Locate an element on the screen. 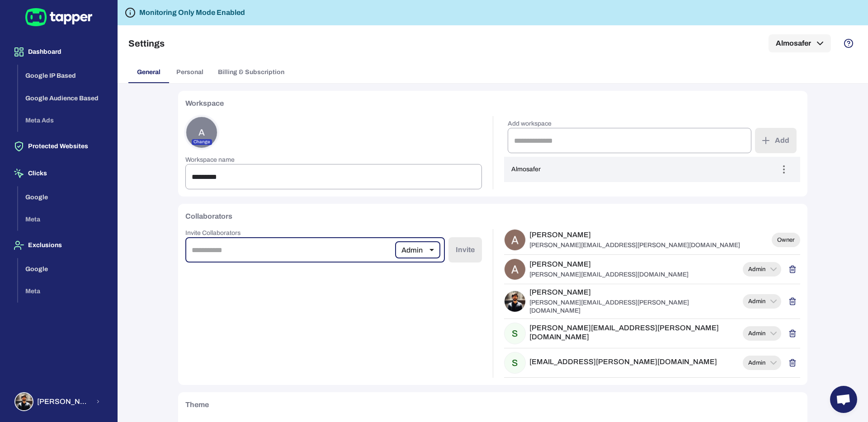 The height and width of the screenshot is (422, 868). a: Protected Websites is located at coordinates (59, 146).